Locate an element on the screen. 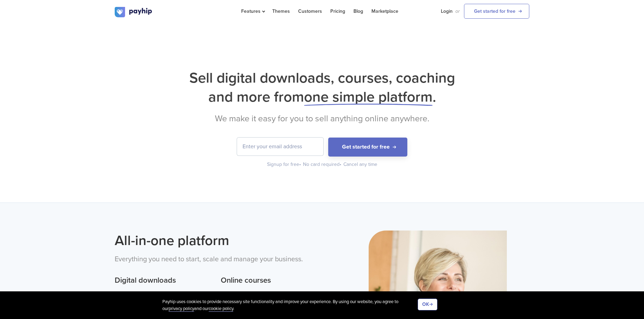 The image size is (644, 319). input: Enter your email address is located at coordinates (280, 147).